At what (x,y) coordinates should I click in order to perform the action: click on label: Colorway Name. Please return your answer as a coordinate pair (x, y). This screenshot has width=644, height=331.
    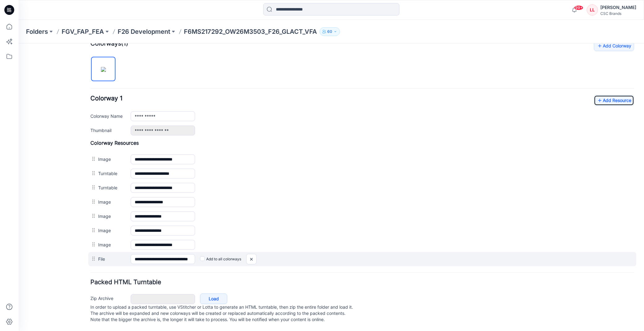
    Looking at the image, I should click on (89, 73).